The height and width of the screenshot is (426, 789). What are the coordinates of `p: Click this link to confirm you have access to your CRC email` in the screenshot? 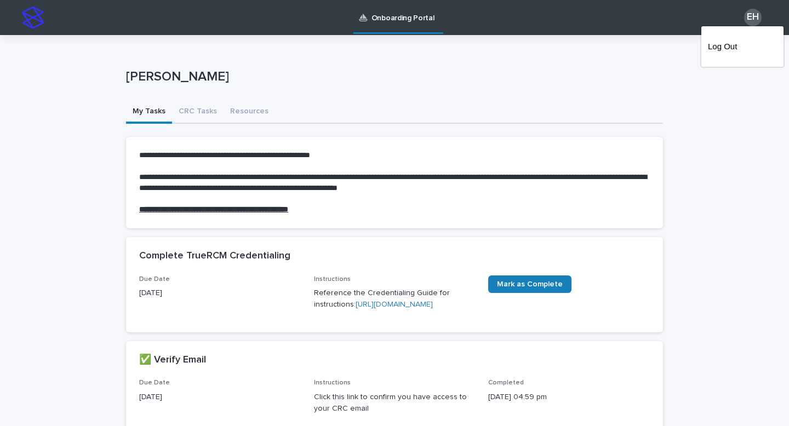 It's located at (394, 403).